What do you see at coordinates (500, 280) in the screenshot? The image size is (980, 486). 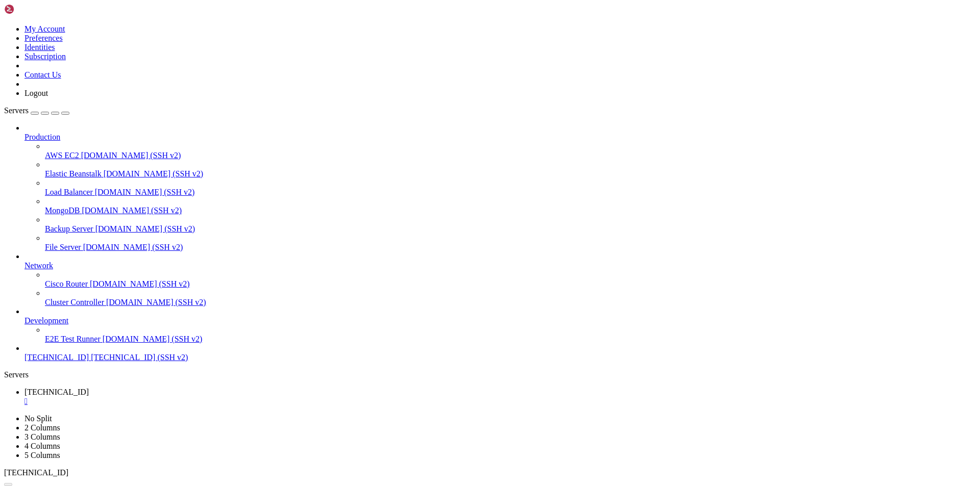 I see `li: Network` at bounding box center [500, 280].